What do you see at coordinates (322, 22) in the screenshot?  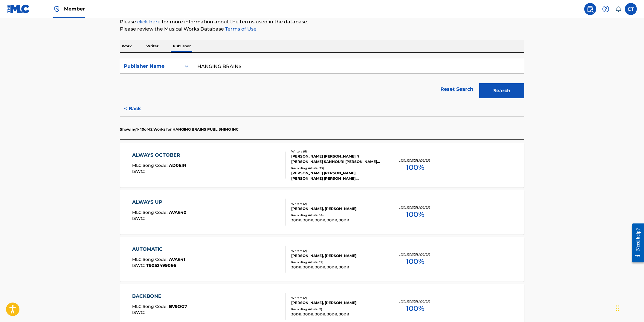 I see `p: Please for more information about the terms used in the database.` at bounding box center [322, 22].